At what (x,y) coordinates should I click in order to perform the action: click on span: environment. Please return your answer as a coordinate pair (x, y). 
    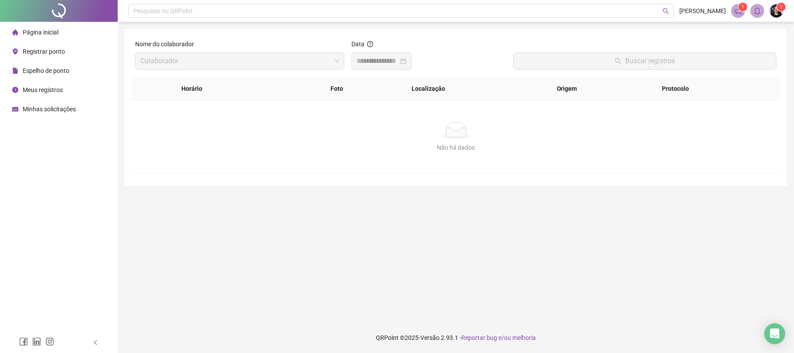
    Looking at the image, I should click on (15, 51).